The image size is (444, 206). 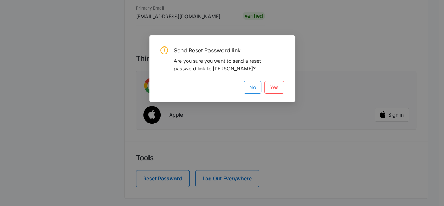 What do you see at coordinates (253, 87) in the screenshot?
I see `button: No` at bounding box center [253, 87].